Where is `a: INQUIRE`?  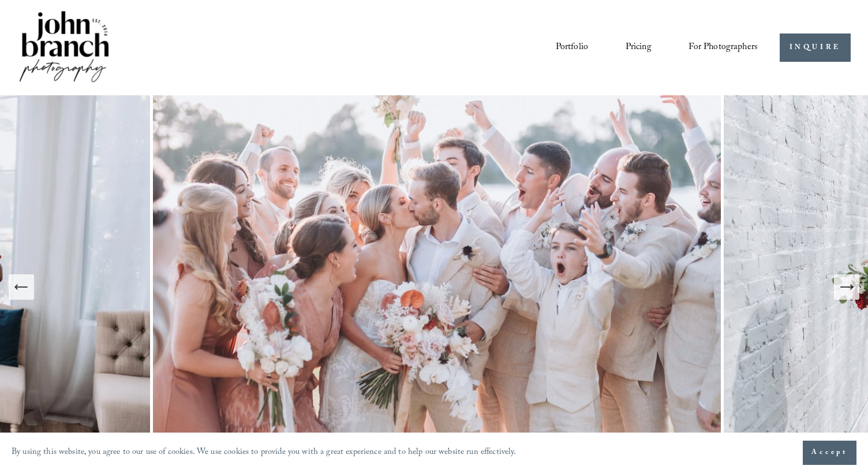 a: INQUIRE is located at coordinates (815, 47).